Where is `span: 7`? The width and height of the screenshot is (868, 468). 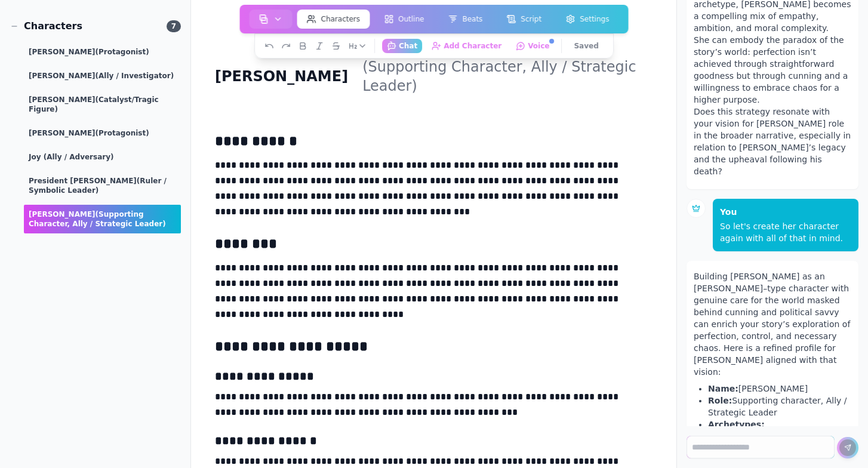
span: 7 is located at coordinates (173, 26).